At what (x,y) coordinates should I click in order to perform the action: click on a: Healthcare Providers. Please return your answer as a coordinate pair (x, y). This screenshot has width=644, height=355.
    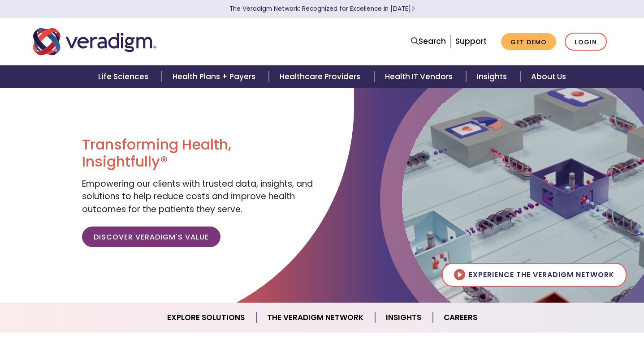
    Looking at the image, I should click on (321, 77).